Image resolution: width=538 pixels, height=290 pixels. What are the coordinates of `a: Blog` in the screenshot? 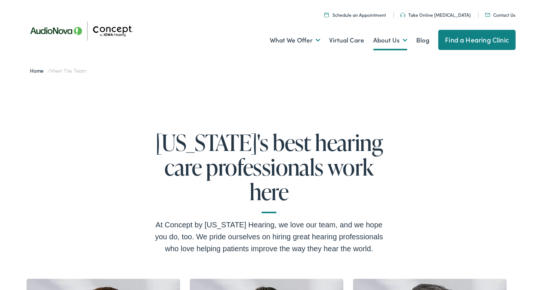 It's located at (422, 40).